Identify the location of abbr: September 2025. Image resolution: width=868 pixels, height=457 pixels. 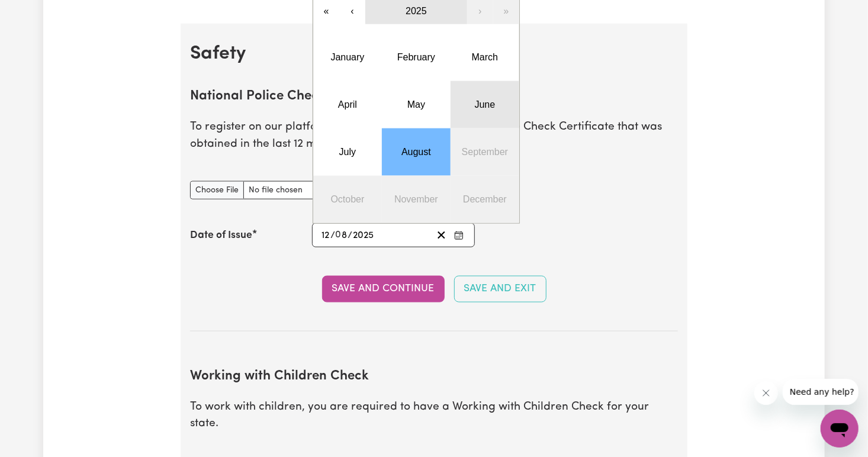
(485, 151).